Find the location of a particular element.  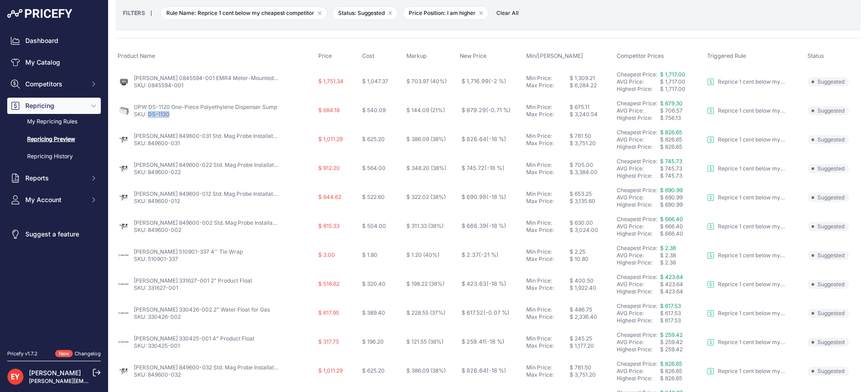

a: $ 666.40 is located at coordinates (672, 219).